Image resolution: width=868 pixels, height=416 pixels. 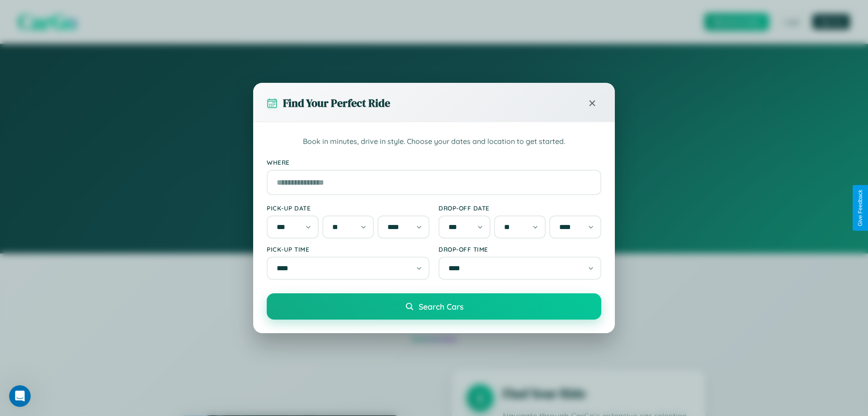 What do you see at coordinates (434, 162) in the screenshot?
I see `label: Where` at bounding box center [434, 162].